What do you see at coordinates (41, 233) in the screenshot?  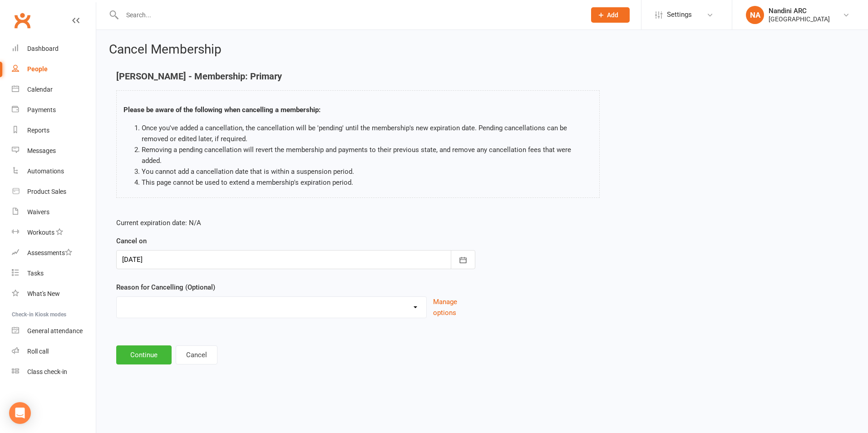 I see `div: Workouts` at bounding box center [41, 233].